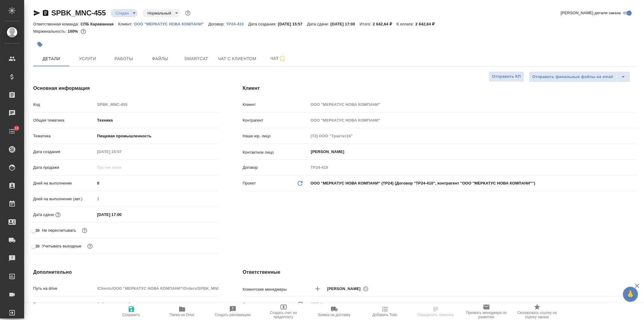  Describe the element at coordinates (318, 24) in the screenshot. I see `p: Дата сдачи:` at that location.